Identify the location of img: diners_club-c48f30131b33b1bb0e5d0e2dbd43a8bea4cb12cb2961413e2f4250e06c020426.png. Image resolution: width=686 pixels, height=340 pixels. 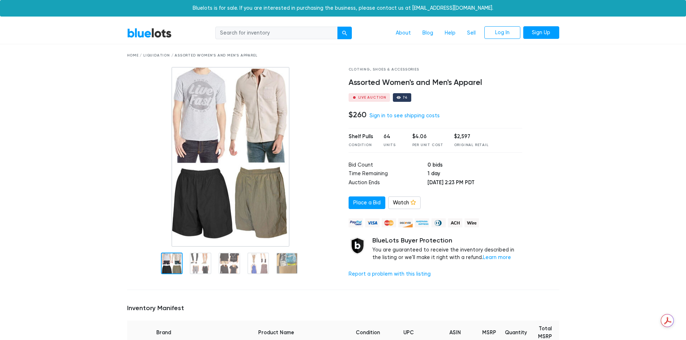
(439, 223).